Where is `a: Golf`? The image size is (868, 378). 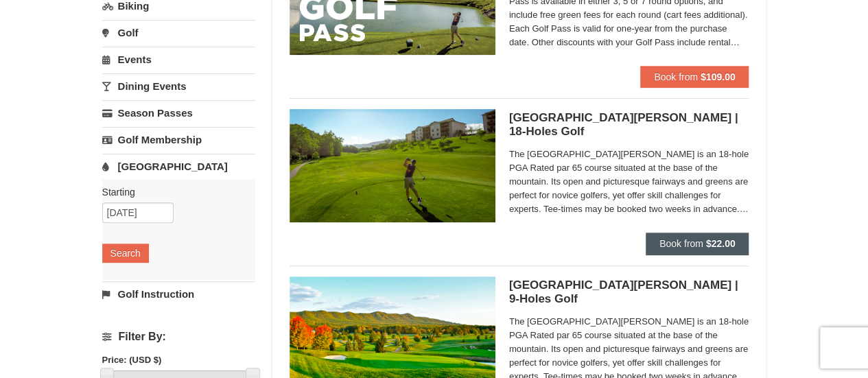 a: Golf is located at coordinates (179, 32).